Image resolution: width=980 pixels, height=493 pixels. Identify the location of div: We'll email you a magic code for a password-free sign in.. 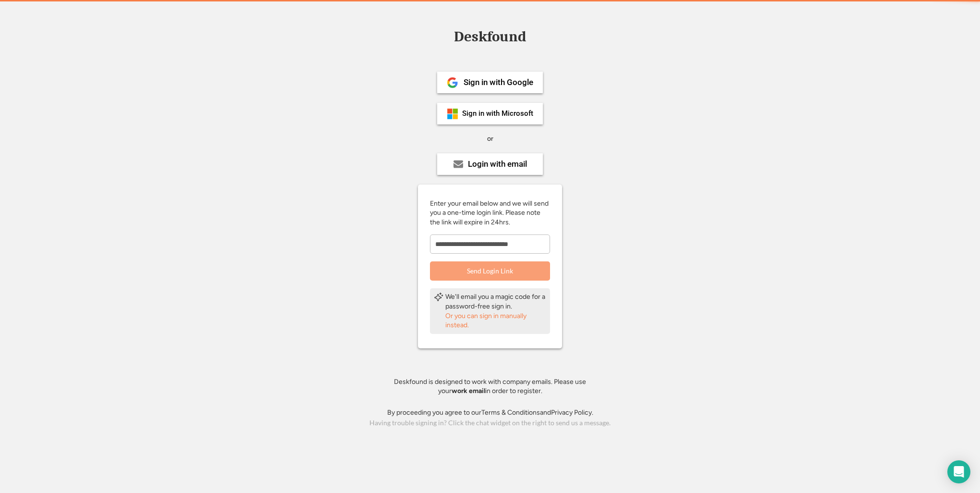
(496, 301).